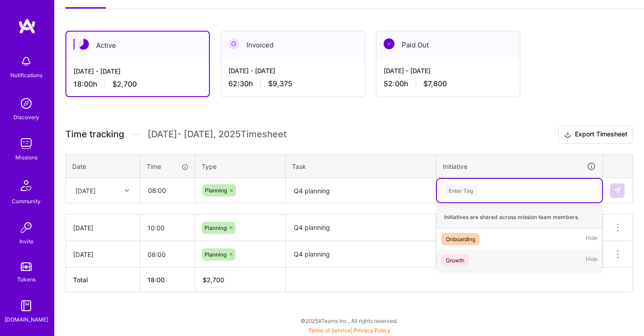 This screenshot has width=644, height=336. I want to click on th: 18:00, so click(168, 280).